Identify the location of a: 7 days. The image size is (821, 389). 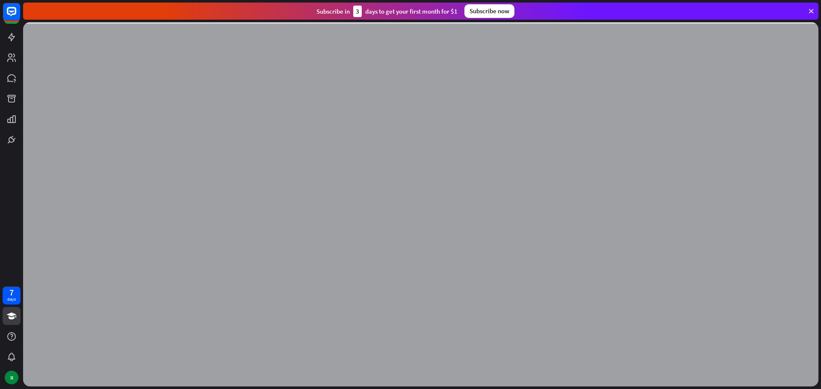
(12, 296).